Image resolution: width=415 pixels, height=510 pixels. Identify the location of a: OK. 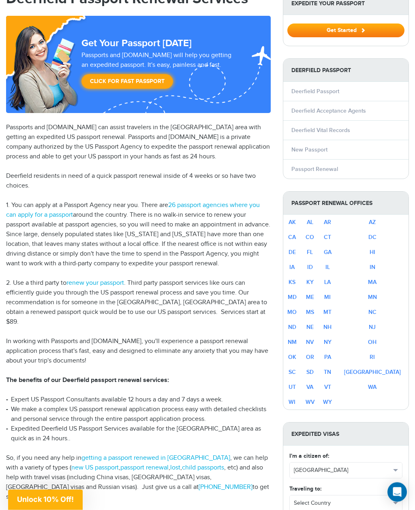
(292, 357).